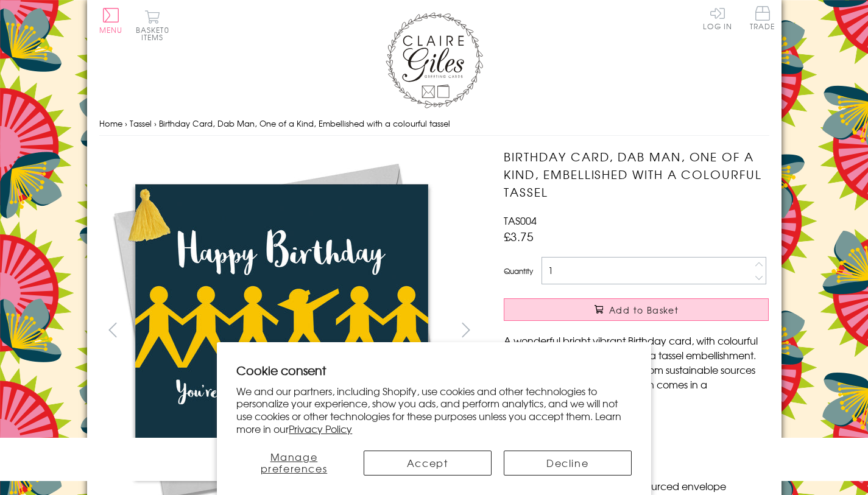  I want to click on button: Accept, so click(427, 463).